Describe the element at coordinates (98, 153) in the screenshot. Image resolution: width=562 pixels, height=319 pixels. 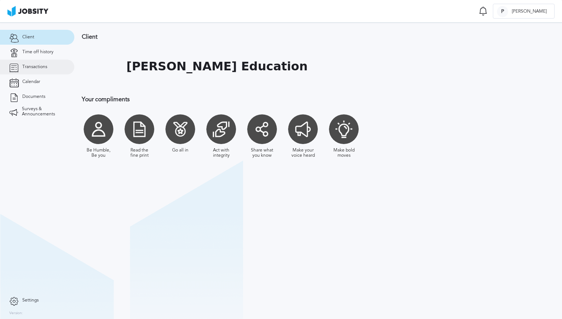
I see `div: Be Humble, Be you` at that location.